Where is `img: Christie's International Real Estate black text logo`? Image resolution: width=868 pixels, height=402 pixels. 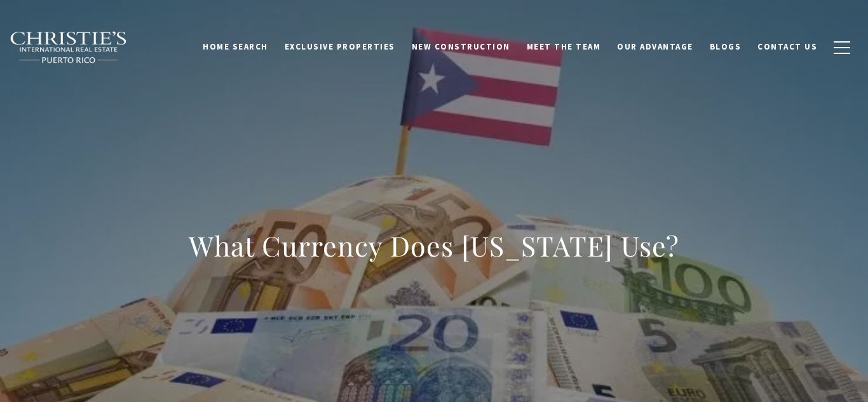 img: Christie's International Real Estate black text logo is located at coordinates (68, 48).